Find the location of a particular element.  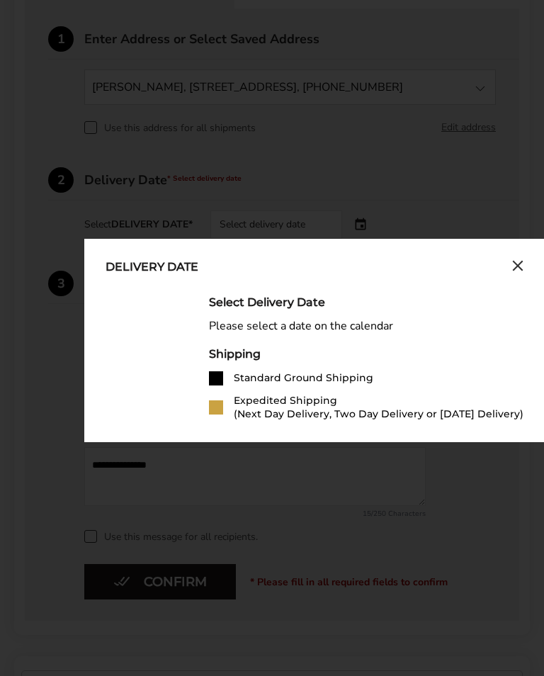

div: Select Delivery Date is located at coordinates (366, 302).